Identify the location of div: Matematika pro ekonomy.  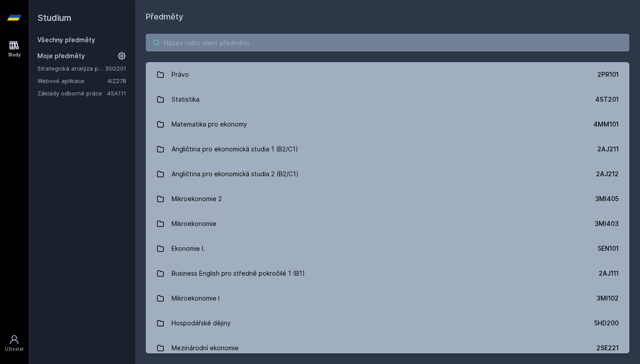
(209, 124).